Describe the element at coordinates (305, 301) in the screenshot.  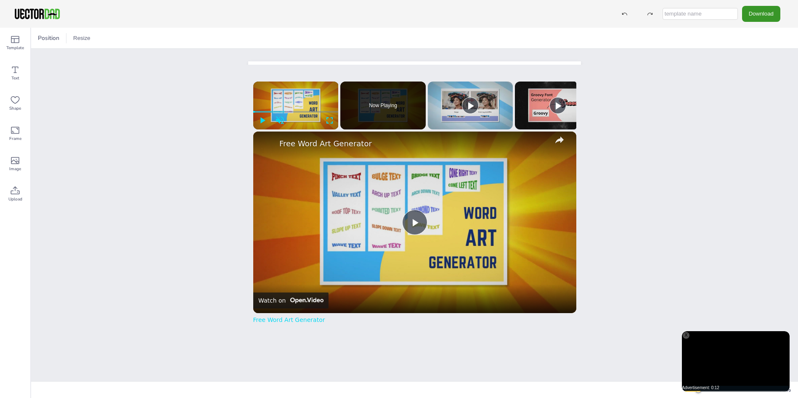
I see `img: Video channel logo` at that location.